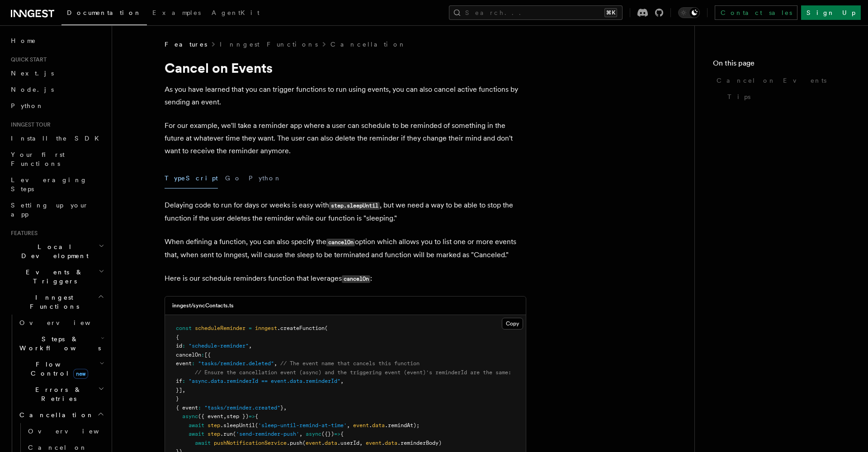  Describe the element at coordinates (191, 178) in the screenshot. I see `button: TypeScript` at that location.